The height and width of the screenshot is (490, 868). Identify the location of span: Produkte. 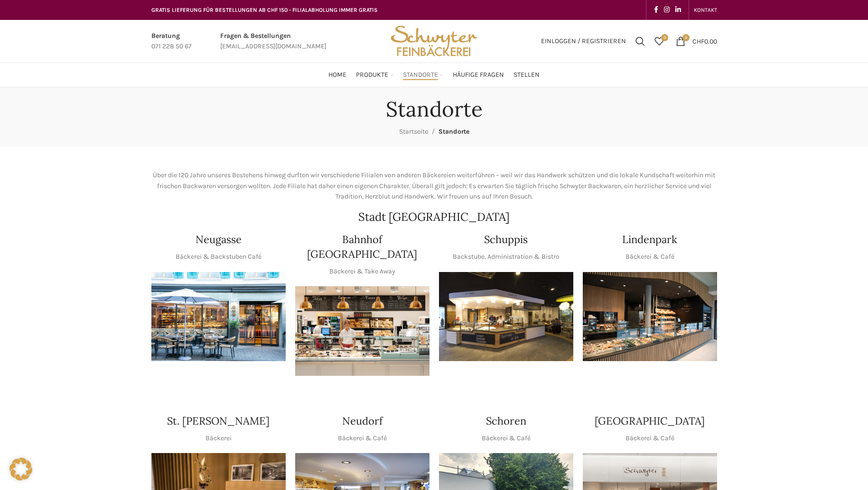
(372, 75).